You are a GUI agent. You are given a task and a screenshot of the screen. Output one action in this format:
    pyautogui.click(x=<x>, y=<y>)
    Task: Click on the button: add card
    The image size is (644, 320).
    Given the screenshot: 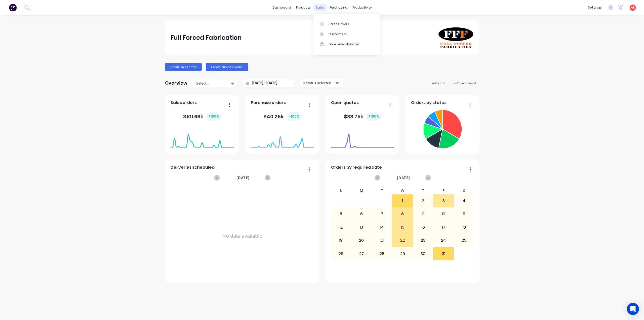 What is the action you would take?
    pyautogui.click(x=438, y=83)
    